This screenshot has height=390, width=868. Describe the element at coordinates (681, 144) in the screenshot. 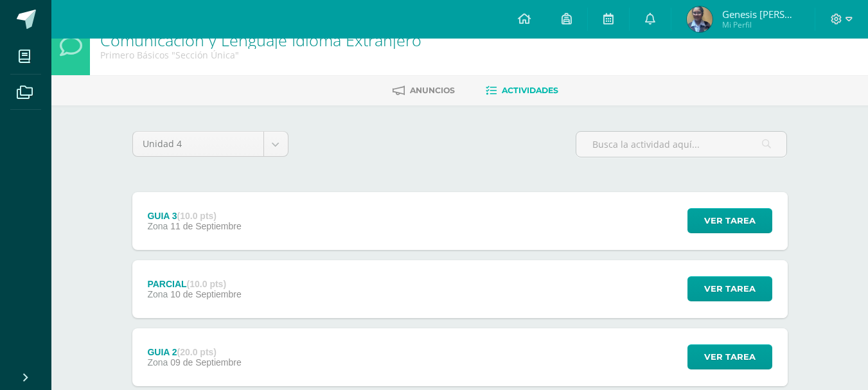

I see `input: Busca la actividad aquí...` at that location.